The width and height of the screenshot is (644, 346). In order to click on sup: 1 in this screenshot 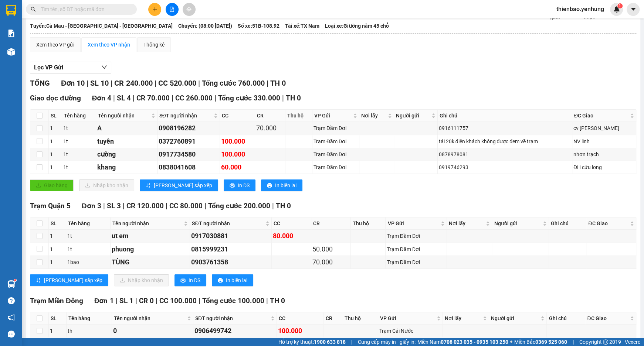, I will do `click(15, 280)`.